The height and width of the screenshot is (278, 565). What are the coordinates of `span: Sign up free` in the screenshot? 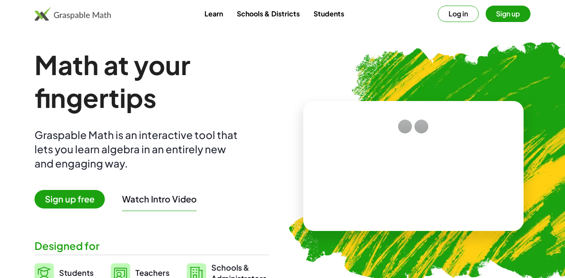 It's located at (69, 199).